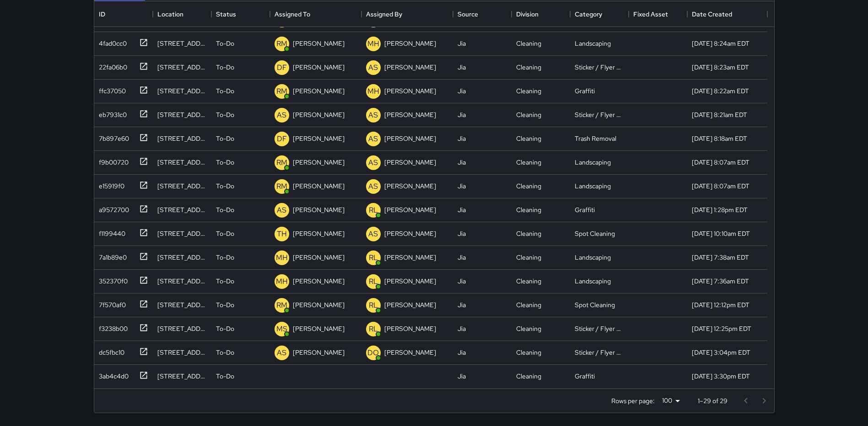 The image size is (868, 426). Describe the element at coordinates (110, 232) in the screenshot. I see `div: f1199440` at that location.